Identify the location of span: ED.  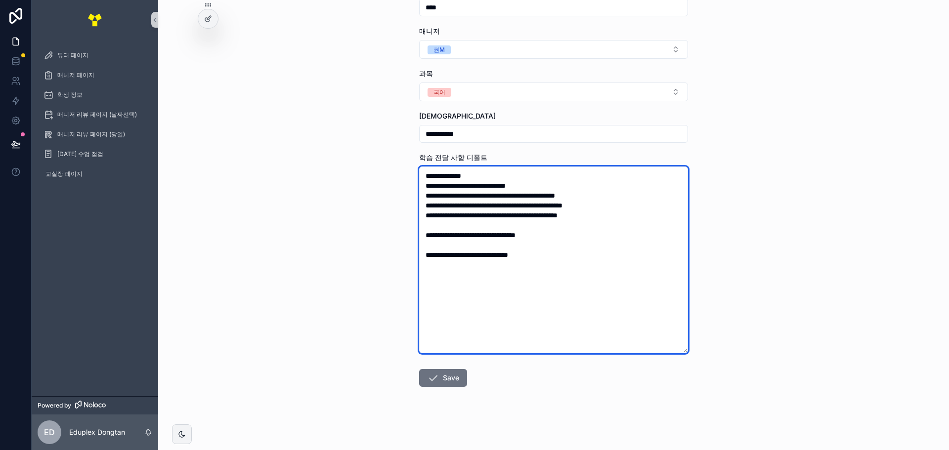
(49, 433).